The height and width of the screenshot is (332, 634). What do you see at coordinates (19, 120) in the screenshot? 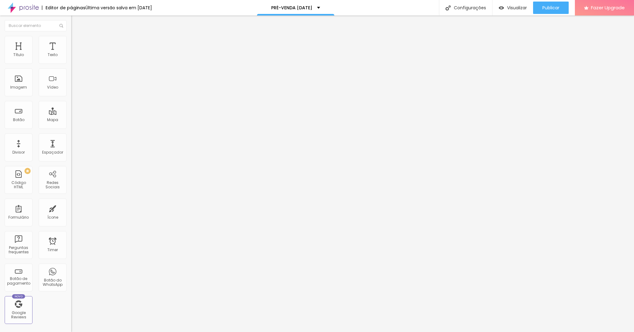
I see `div: Botão` at bounding box center [19, 120].